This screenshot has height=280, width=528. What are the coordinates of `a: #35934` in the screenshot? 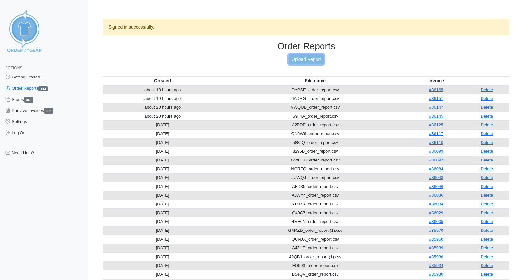 It's located at (436, 265).